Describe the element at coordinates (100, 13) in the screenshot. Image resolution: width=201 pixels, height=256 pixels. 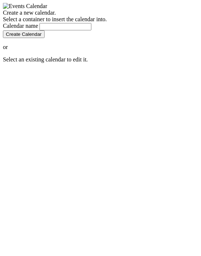
I see `div: Create a new calendar.` at that location.